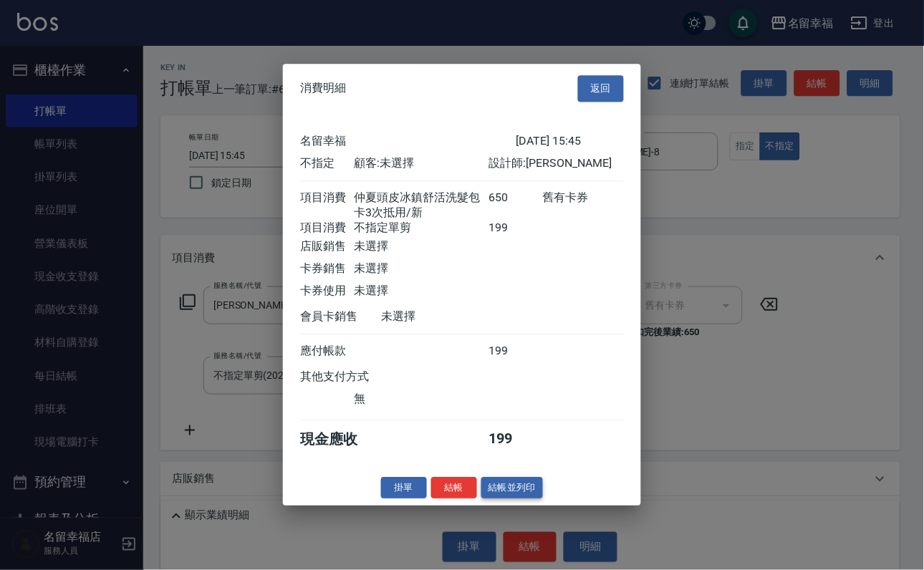 The height and width of the screenshot is (570, 924). I want to click on div: 卡券使用, so click(327, 291).